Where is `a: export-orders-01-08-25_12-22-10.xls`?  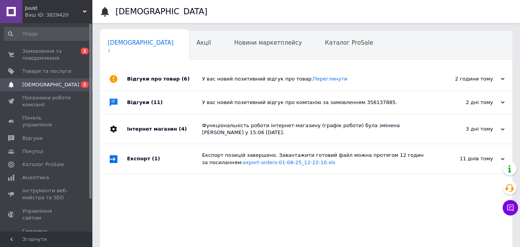 a: export-orders-01-08-25_12-22-10.xls is located at coordinates (289, 162).